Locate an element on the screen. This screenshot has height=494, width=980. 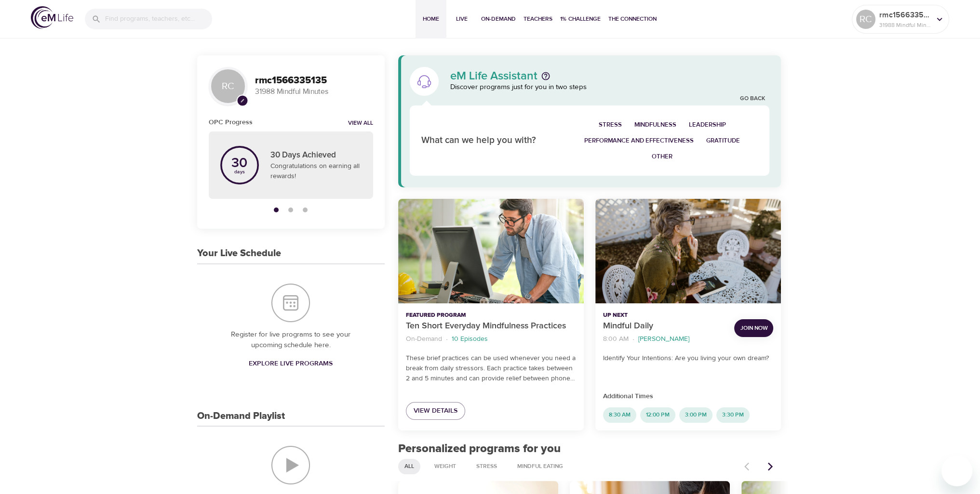
p: Congratulations on earning all rewards! is located at coordinates (316, 172).